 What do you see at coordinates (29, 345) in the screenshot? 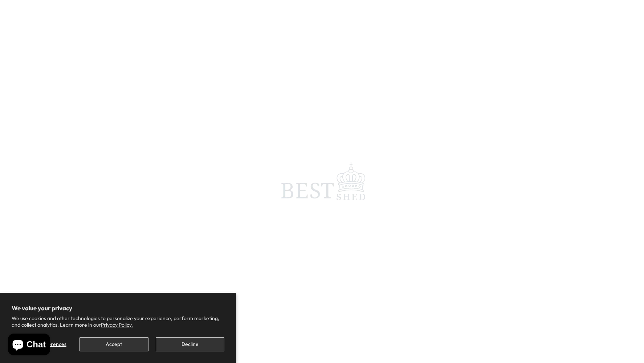
I see `inbox-online-store-chat: Shopify online store chat` at bounding box center [29, 345].